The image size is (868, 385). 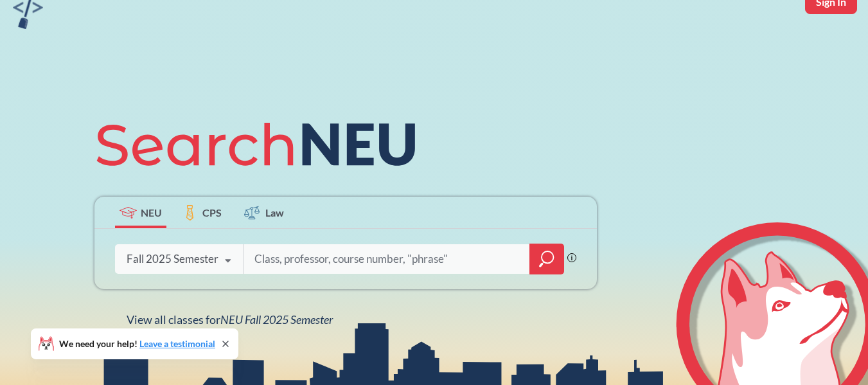 What do you see at coordinates (177, 343) in the screenshot?
I see `a: Leave a testimonial` at bounding box center [177, 343].